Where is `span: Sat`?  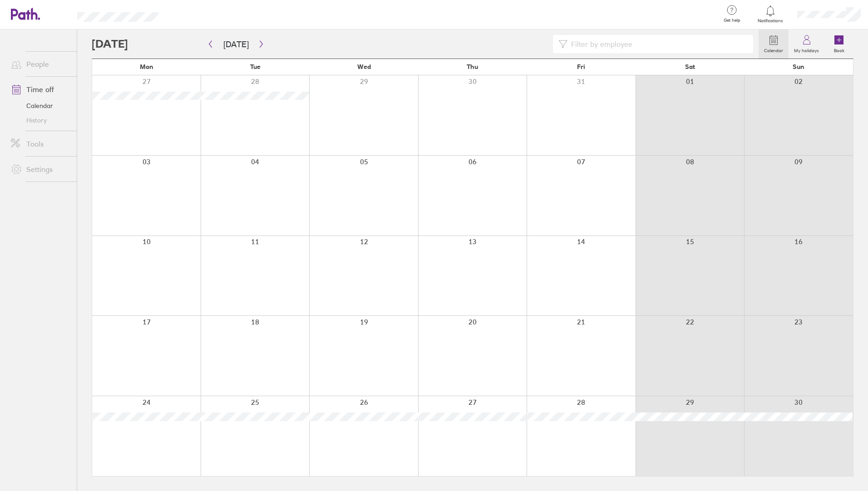
span: Sat is located at coordinates (690, 66).